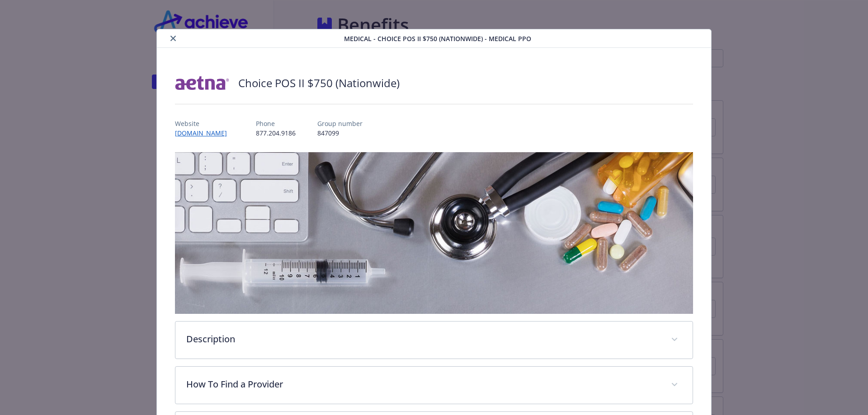 Image resolution: width=868 pixels, height=415 pixels. What do you see at coordinates (276, 133) in the screenshot?
I see `p: 877.204.9186` at bounding box center [276, 133].